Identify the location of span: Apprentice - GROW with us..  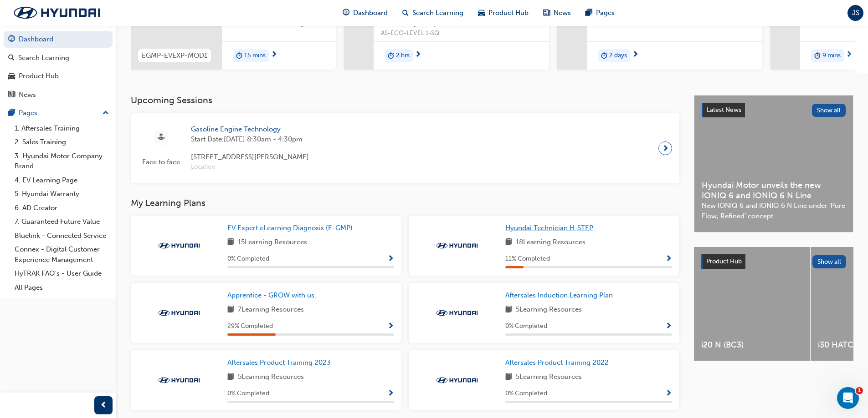
(272, 296).